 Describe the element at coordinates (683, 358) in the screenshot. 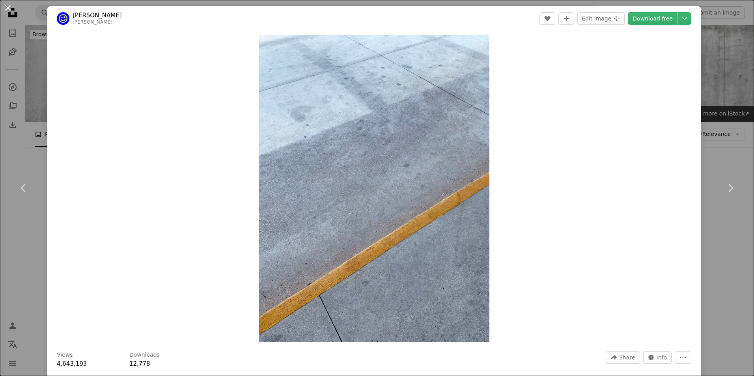

I see `button: More Actions` at that location.